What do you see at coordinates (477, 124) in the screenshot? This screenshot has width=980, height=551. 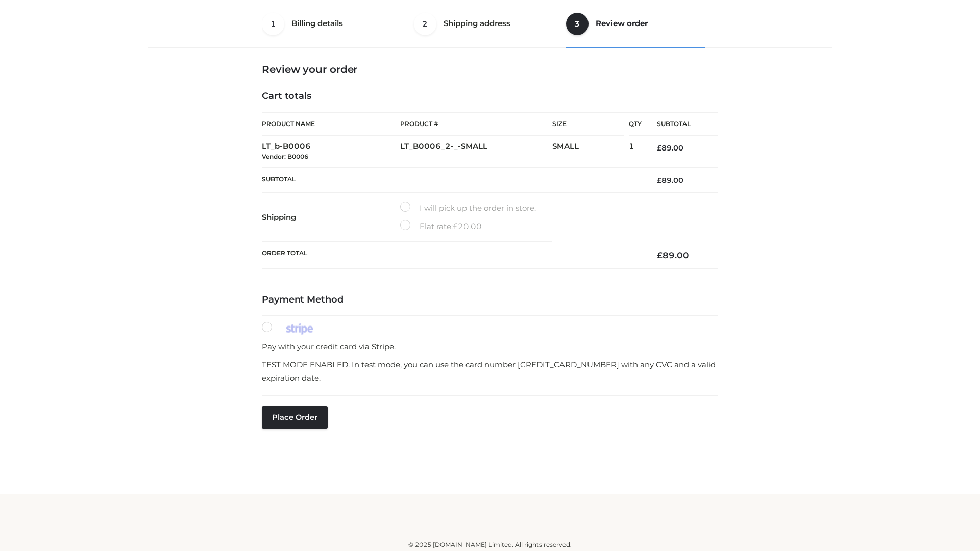 I see `th: Product #` at bounding box center [477, 124].